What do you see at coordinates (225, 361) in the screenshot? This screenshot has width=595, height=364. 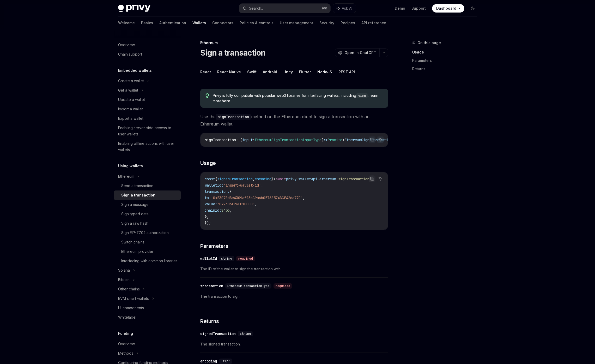 I see `span: 'rlp'` at bounding box center [225, 361].